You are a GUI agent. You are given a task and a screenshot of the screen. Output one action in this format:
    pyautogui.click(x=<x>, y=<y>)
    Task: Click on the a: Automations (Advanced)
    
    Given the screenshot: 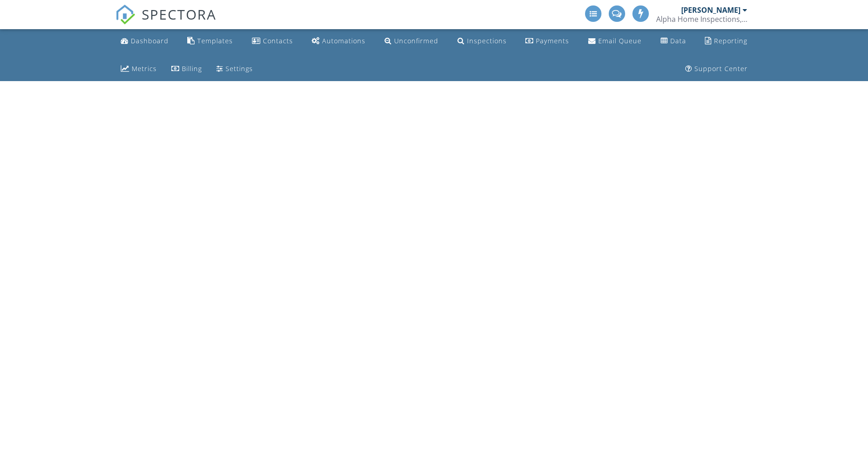 What is the action you would take?
    pyautogui.click(x=338, y=41)
    